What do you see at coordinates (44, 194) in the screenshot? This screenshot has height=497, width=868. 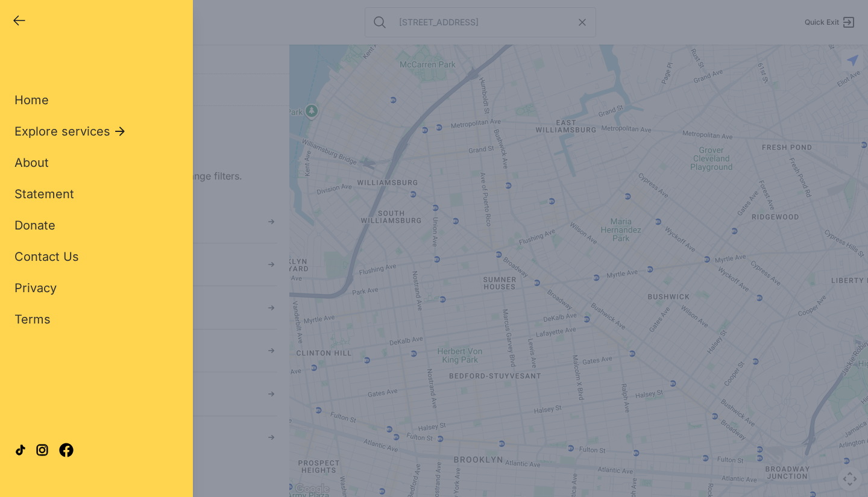 I see `span: Statement` at bounding box center [44, 194].